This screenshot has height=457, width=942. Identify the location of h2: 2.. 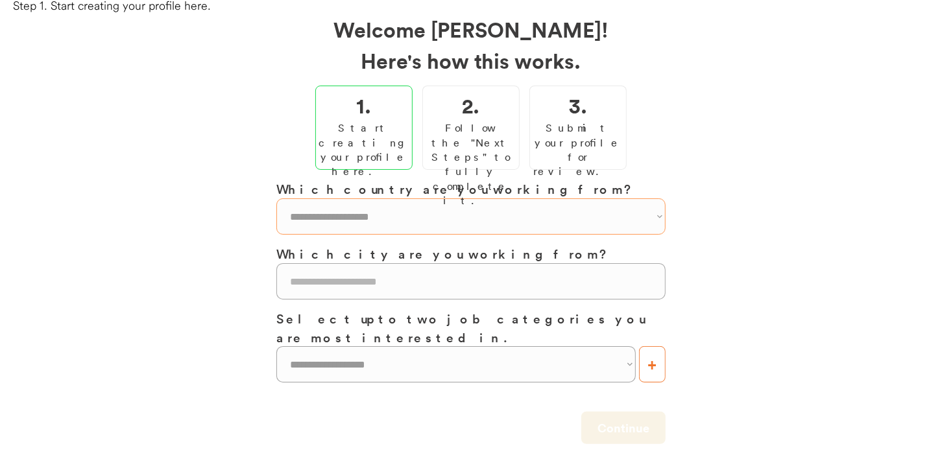
(471, 105).